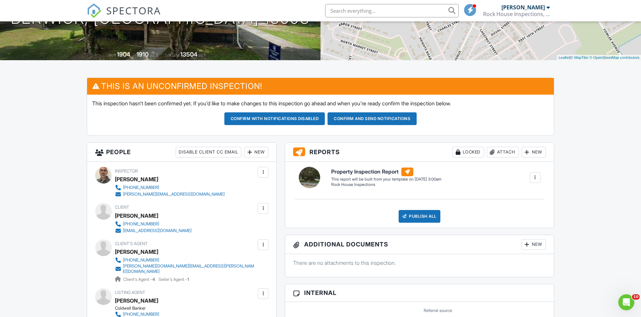 The image size is (641, 317). Describe the element at coordinates (580, 57) in the screenshot. I see `a: © MapTiler` at that location.